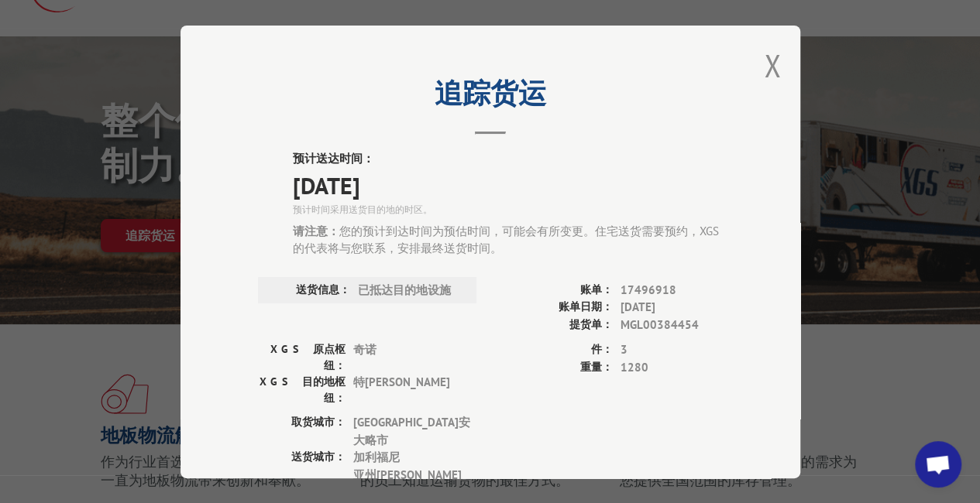  What do you see at coordinates (316, 230) in the screenshot?
I see `font: 请注意：` at bounding box center [316, 230].